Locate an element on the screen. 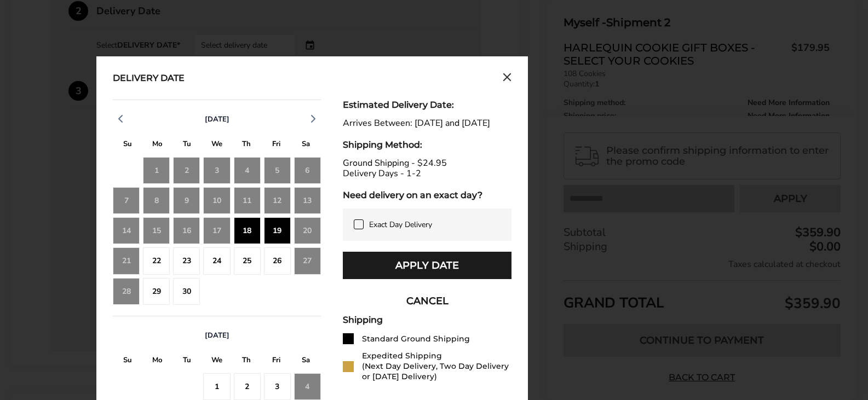 The image size is (868, 400). span: Exact Day Delivery is located at coordinates (400, 224).